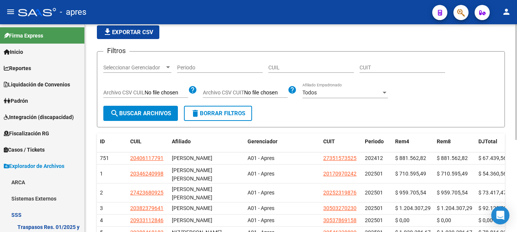 The height and width of the screenshot is (232, 517). What do you see at coordinates (218, 113) in the screenshot?
I see `button: Borrar Filtros` at bounding box center [218, 113].